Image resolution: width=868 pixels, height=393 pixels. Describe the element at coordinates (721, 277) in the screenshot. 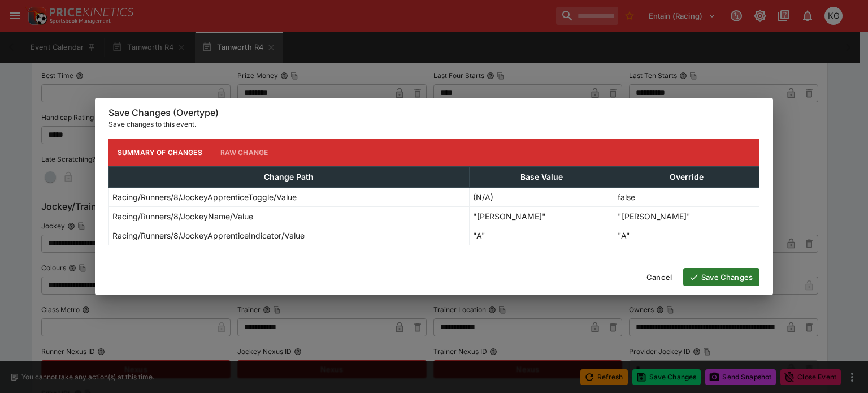

I see `button: Save Changes` at that location.